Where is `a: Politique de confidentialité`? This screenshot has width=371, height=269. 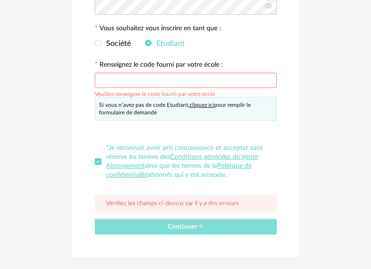
a: Politique de confidentialité is located at coordinates (178, 170).